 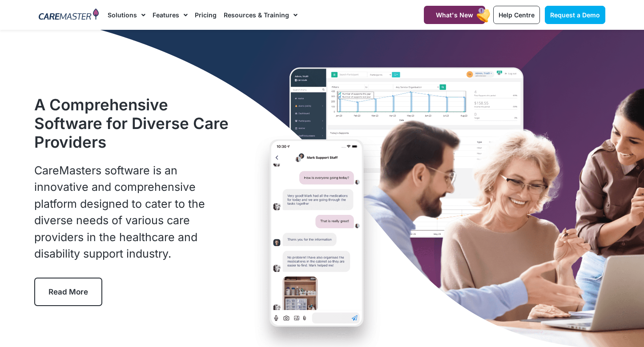 What do you see at coordinates (455, 15) in the screenshot?
I see `span: What's New` at bounding box center [455, 15].